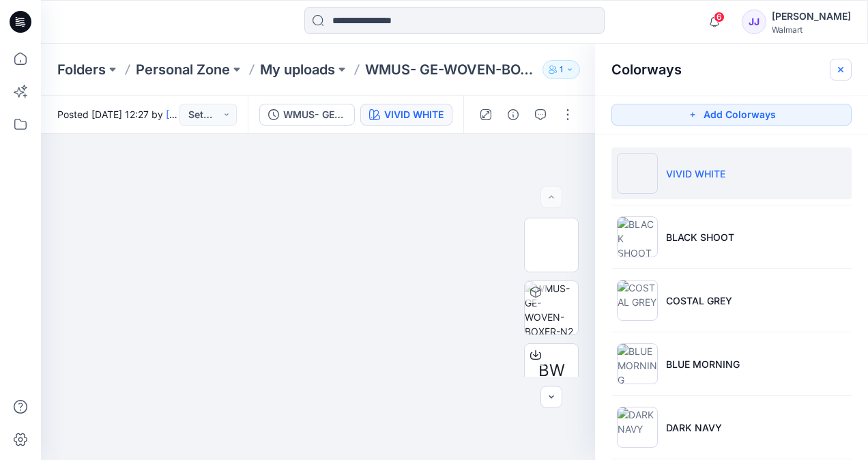  Describe the element at coordinates (183, 69) in the screenshot. I see `p: Personal Zone` at that location.